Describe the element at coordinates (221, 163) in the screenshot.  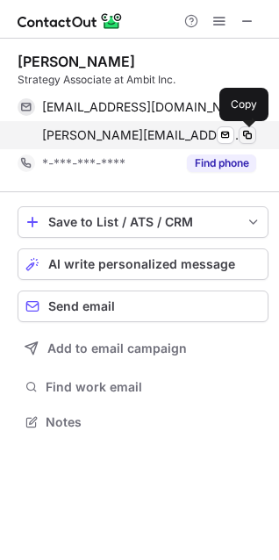
I see `button: Reveal Button` at that location.